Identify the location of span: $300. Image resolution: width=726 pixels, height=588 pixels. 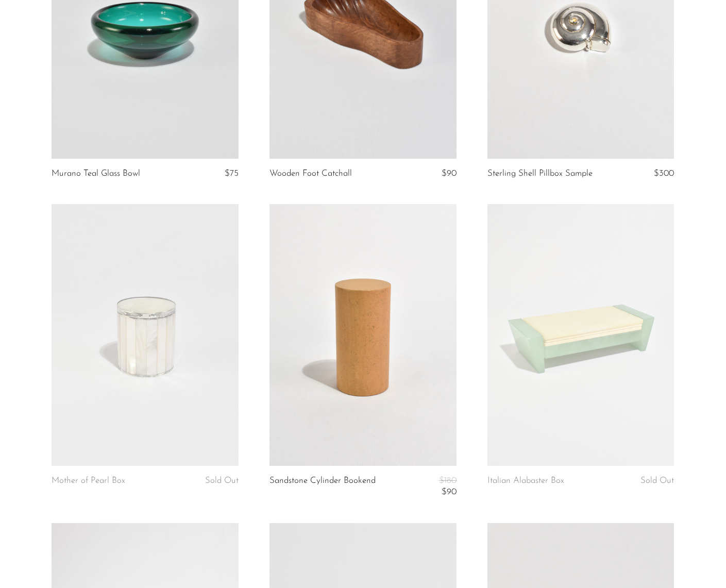
(663, 173).